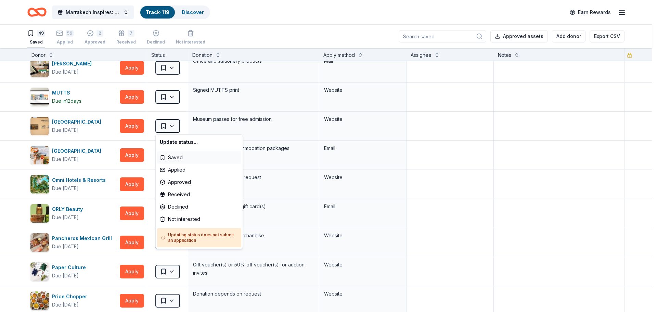 This screenshot has height=312, width=657. What do you see at coordinates (199, 207) in the screenshot?
I see `div: Declined` at bounding box center [199, 207].